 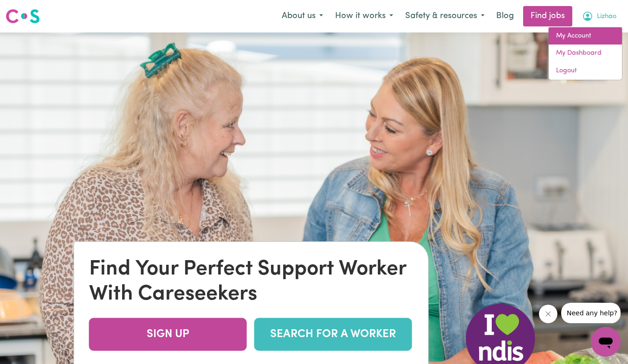 What do you see at coordinates (585, 36) in the screenshot?
I see `a: My Account` at bounding box center [585, 36].